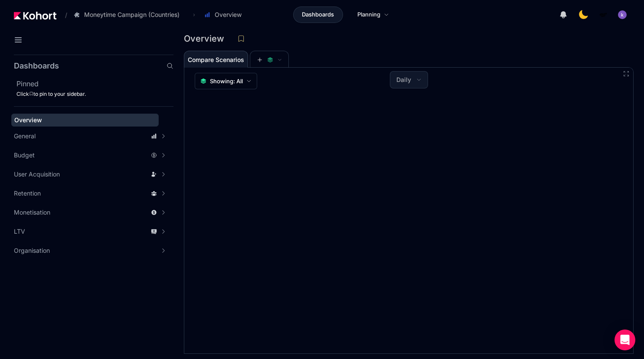 The width and height of the screenshot is (644, 359). I want to click on span: User Acquisition, so click(37, 174).